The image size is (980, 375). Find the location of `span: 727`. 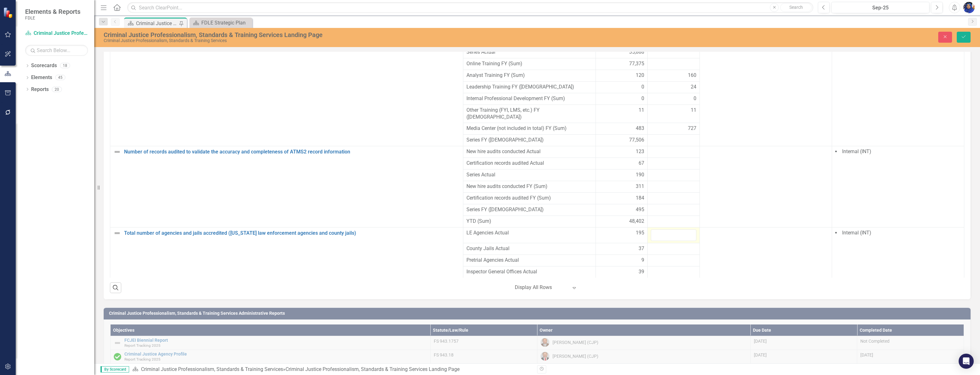

span: 727 is located at coordinates (692, 128).